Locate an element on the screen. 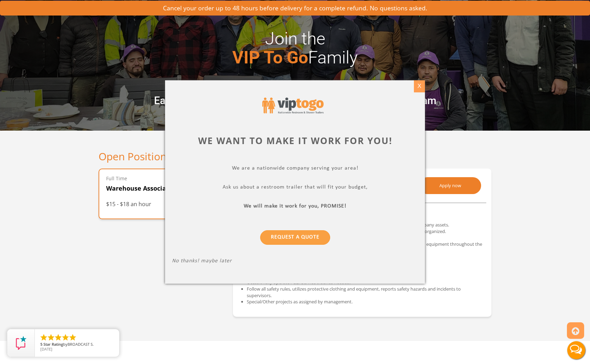  div: X is located at coordinates (419, 86).